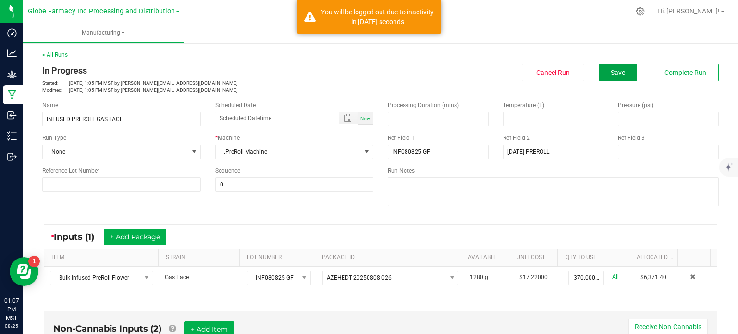 This screenshot has height=334, width=738. What do you see at coordinates (71, 171) in the screenshot?
I see `span: Reference Lot Number` at bounding box center [71, 171].